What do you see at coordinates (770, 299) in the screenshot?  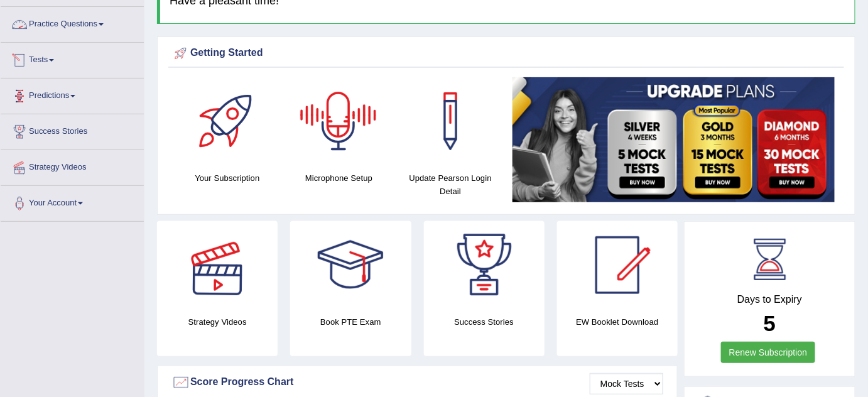 I see `h4: Days to Expiry` at bounding box center [770, 299].